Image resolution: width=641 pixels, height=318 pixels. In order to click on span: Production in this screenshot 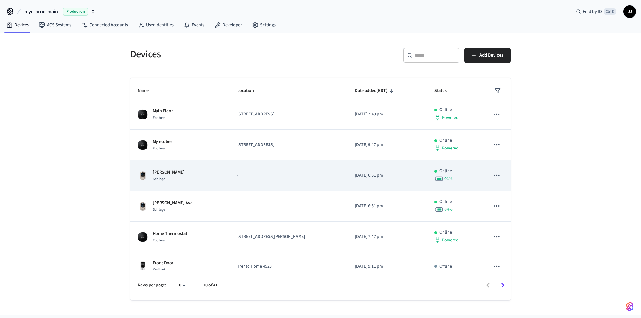, I will do `click(75, 12)`.